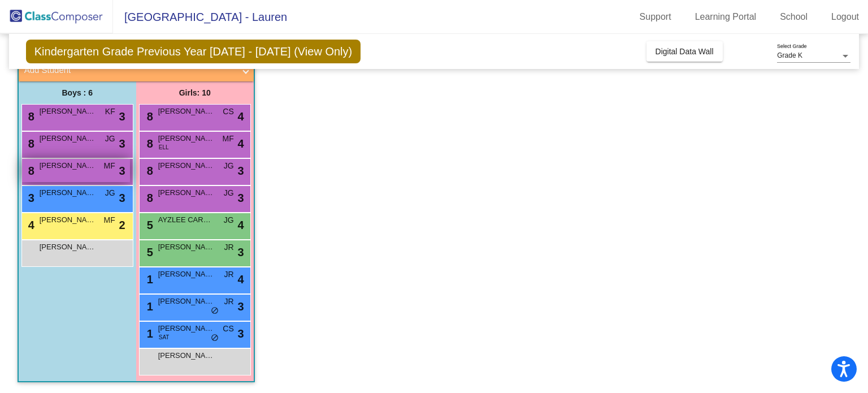  I want to click on mat-panel-title: Add Student, so click(130, 70).